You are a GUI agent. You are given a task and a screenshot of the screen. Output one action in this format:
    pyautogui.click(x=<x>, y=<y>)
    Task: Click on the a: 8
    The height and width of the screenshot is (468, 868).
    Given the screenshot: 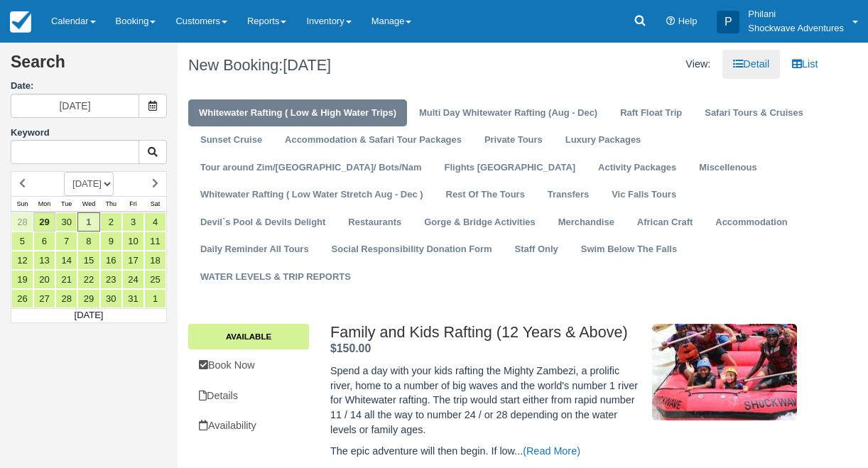 What is the action you would take?
    pyautogui.click(x=88, y=241)
    